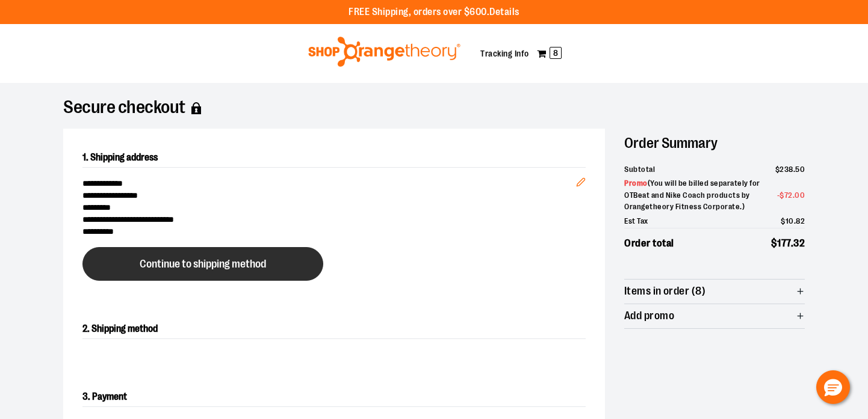 The height and width of the screenshot is (419, 868). What do you see at coordinates (434, 108) in the screenshot?
I see `h1: Secure checkout` at bounding box center [434, 108].